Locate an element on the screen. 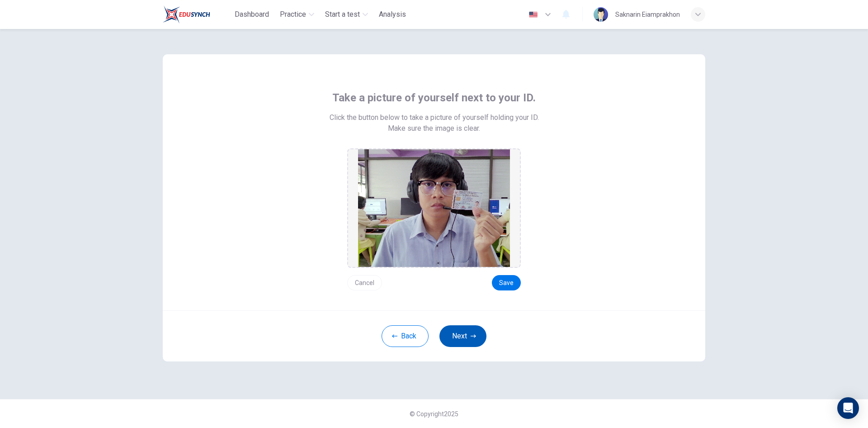 The height and width of the screenshot is (428, 868). img: en is located at coordinates (533, 14).